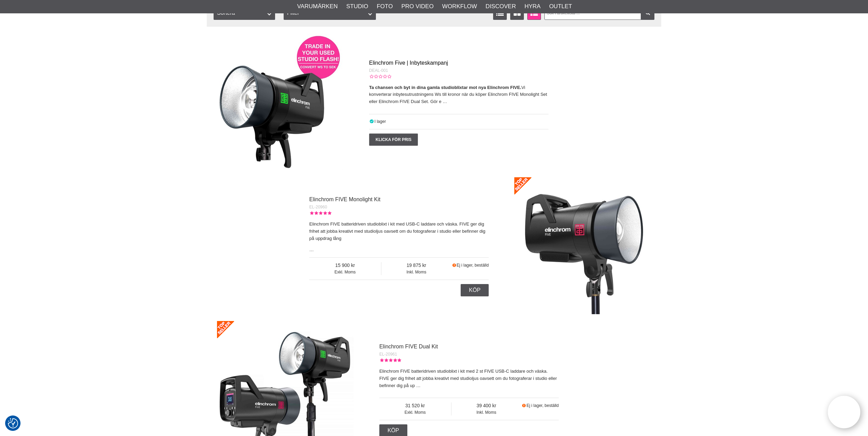 The height and width of the screenshot is (436, 868). Describe the element at coordinates (317, 7) in the screenshot. I see `a: Varumärken` at that location.